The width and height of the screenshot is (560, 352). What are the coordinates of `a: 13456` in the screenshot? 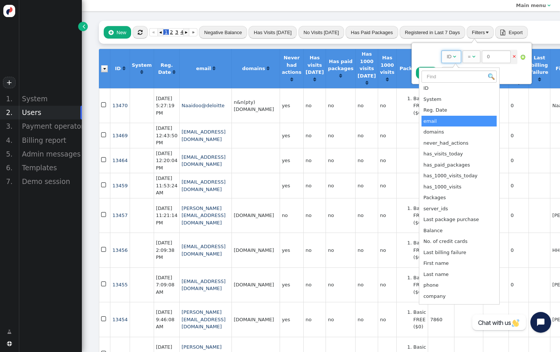 It's located at (120, 250).